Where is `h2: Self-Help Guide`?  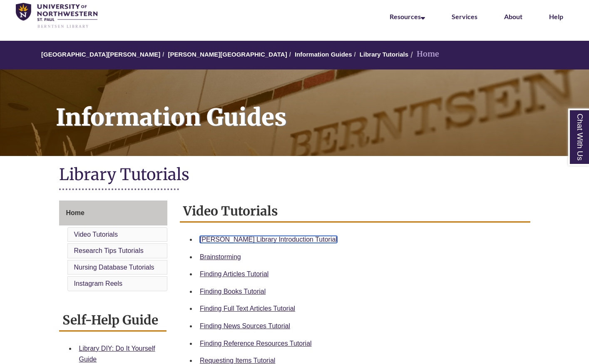 h2: Self-Help Guide is located at coordinates (113, 320).